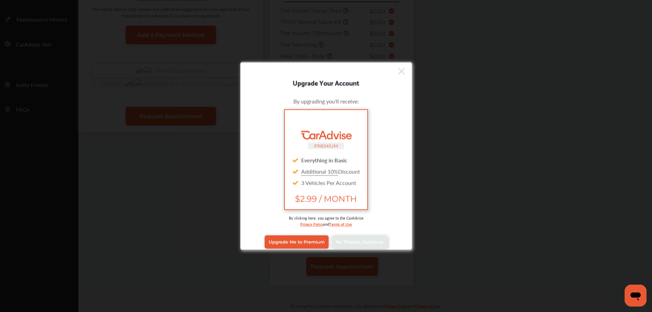 This screenshot has height=312, width=652. What do you see at coordinates (326, 224) in the screenshot?
I see `div: By clicking here, you agree to the CarAdvise and` at bounding box center [326, 224].